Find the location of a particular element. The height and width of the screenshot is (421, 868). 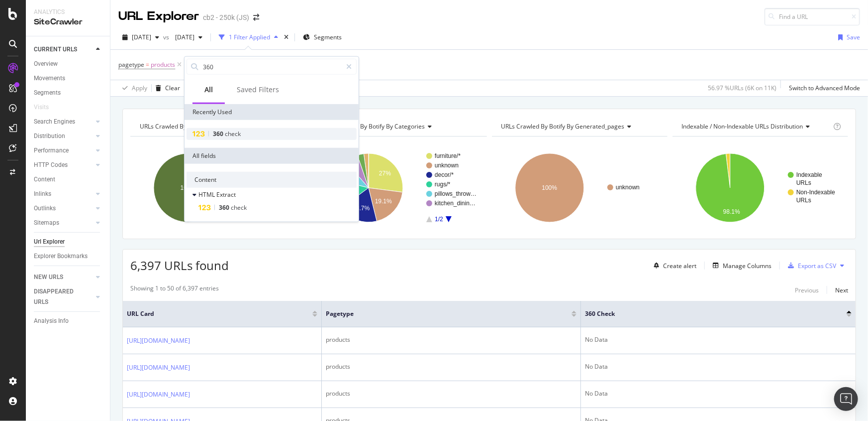

div: cb2 - 250k (JS) is located at coordinates (226, 18).